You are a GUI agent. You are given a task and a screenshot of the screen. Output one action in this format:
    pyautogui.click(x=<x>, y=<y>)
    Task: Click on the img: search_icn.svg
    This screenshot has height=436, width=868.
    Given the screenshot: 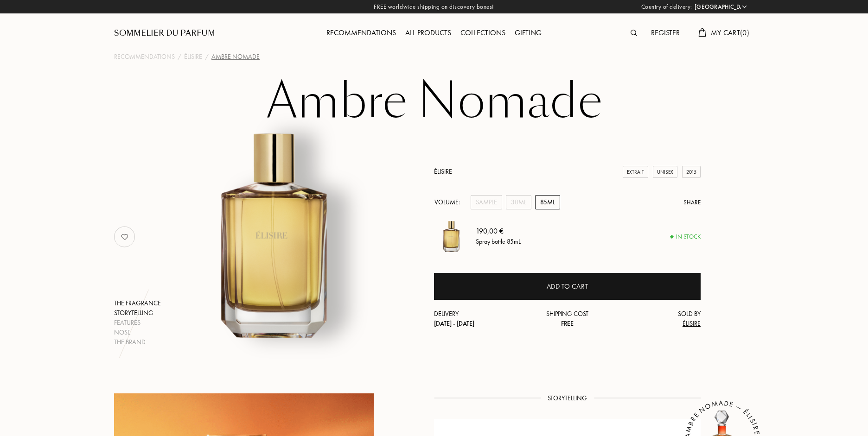 What is the action you would take?
    pyautogui.click(x=634, y=33)
    